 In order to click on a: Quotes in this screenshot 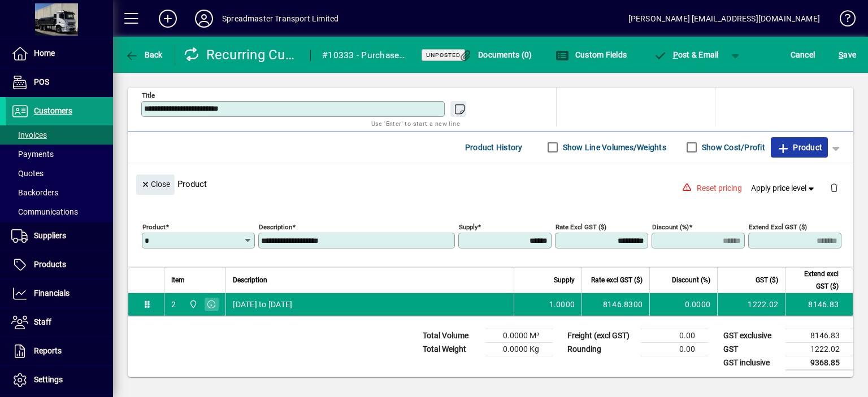, I will do `click(59, 173)`.